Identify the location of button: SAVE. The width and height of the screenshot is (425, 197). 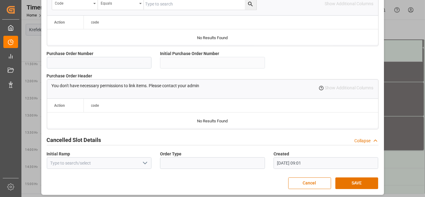
(357, 183).